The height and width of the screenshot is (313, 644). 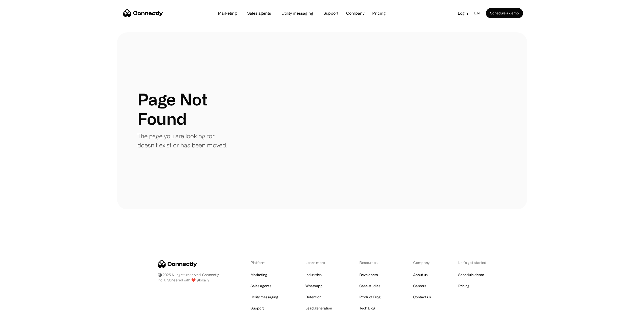 I want to click on aside: Language selected: English, so click(x=18, y=307).